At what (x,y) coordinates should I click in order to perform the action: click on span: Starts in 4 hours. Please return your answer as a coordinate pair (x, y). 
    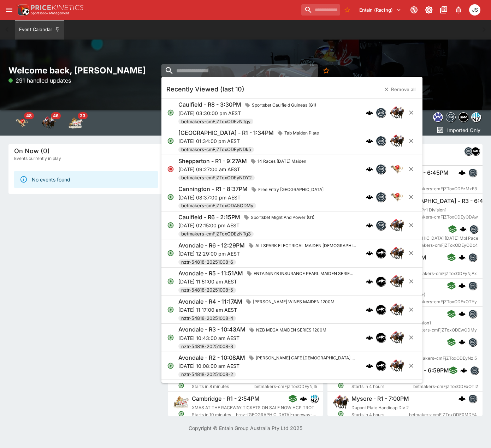
    Looking at the image, I should click on (382, 386).